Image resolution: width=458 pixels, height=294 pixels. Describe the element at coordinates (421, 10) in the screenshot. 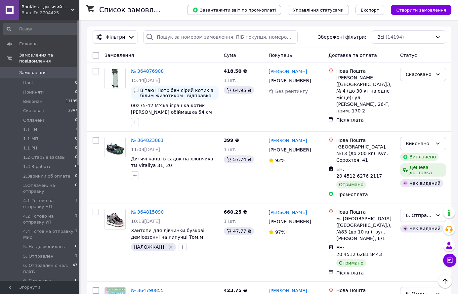

I see `span: Створити замовлення` at that location.